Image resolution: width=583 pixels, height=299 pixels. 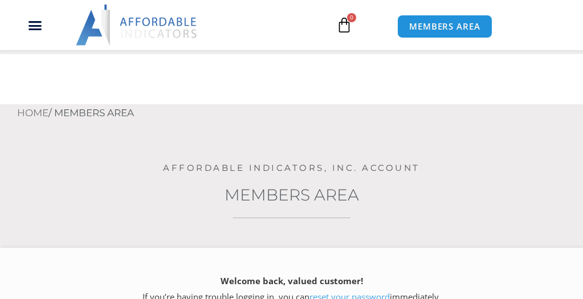 I want to click on a: Affordable Indicators, Inc. Account, so click(x=291, y=168).